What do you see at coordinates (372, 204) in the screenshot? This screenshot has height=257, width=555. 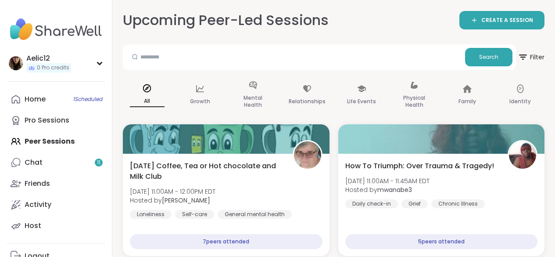 I see `div: Daily check-in` at bounding box center [372, 204].